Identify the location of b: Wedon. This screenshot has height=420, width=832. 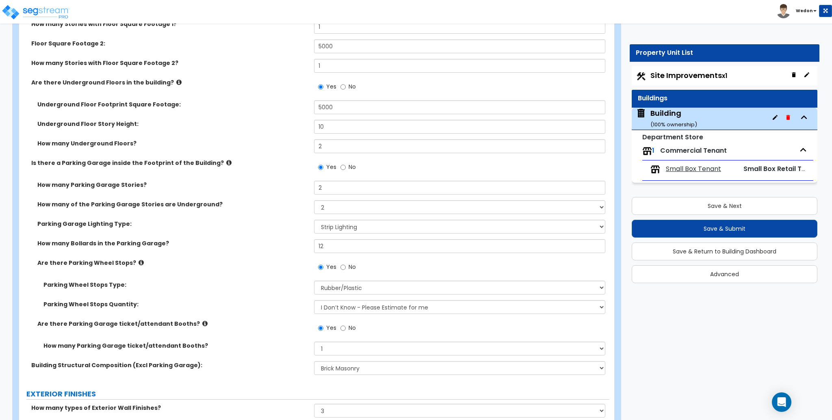
(804, 11).